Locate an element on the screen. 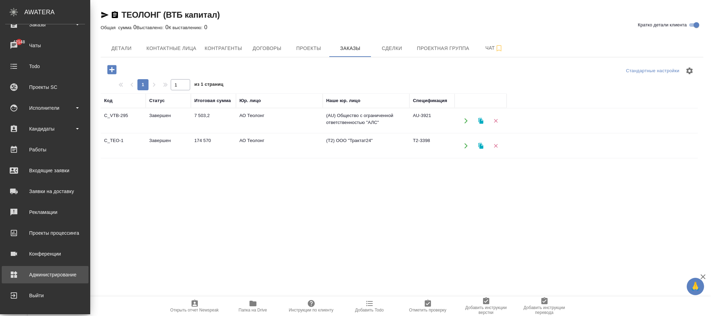 The image size is (711, 316). a: Администрирование is located at coordinates (45, 274).